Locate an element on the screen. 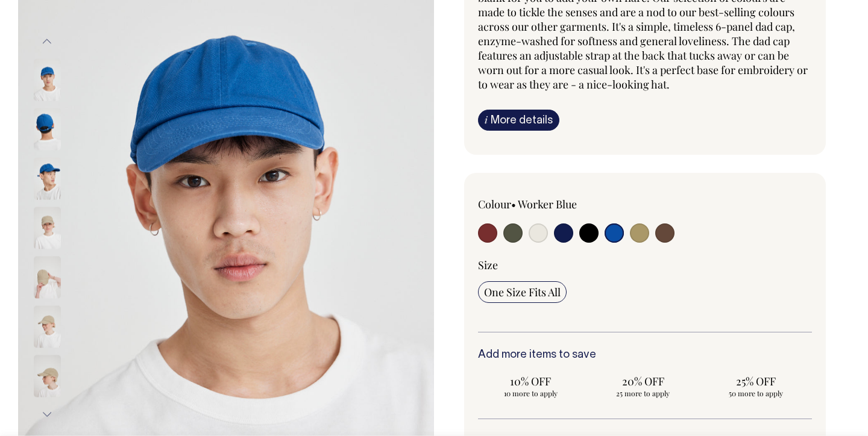 Image resolution: width=868 pixels, height=436 pixels. span: 25% OFF is located at coordinates (755, 381).